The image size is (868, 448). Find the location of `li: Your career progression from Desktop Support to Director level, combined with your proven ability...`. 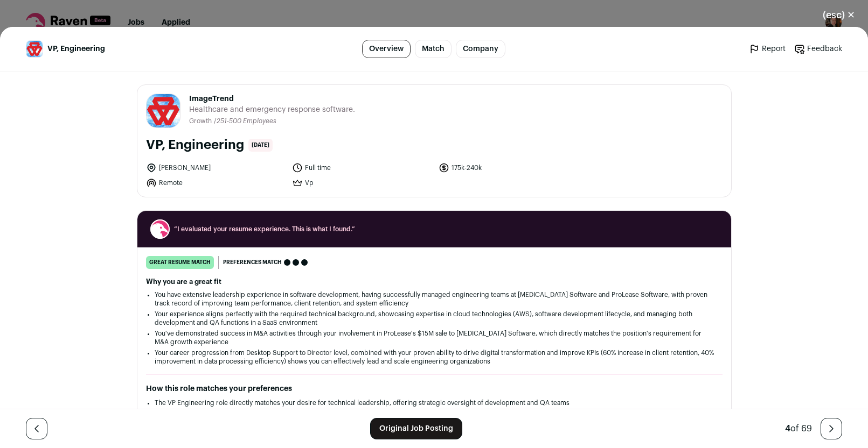

li: Your career progression from Desktop Support to Director level, combined with your proven ability... is located at coordinates (434, 358).